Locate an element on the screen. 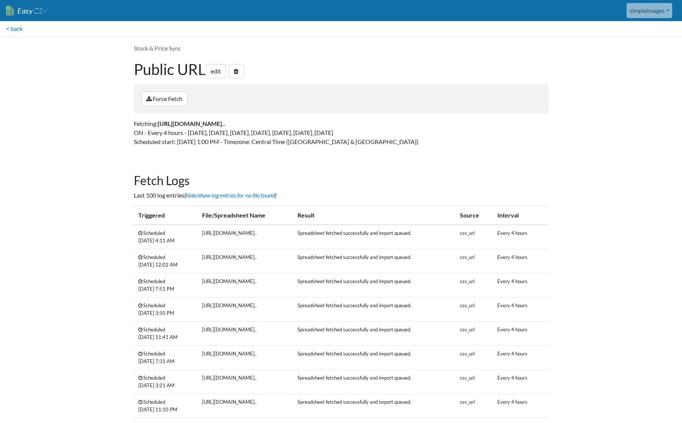 The width and height of the screenshot is (682, 423). p: Stock & Price Sync is located at coordinates (341, 48).